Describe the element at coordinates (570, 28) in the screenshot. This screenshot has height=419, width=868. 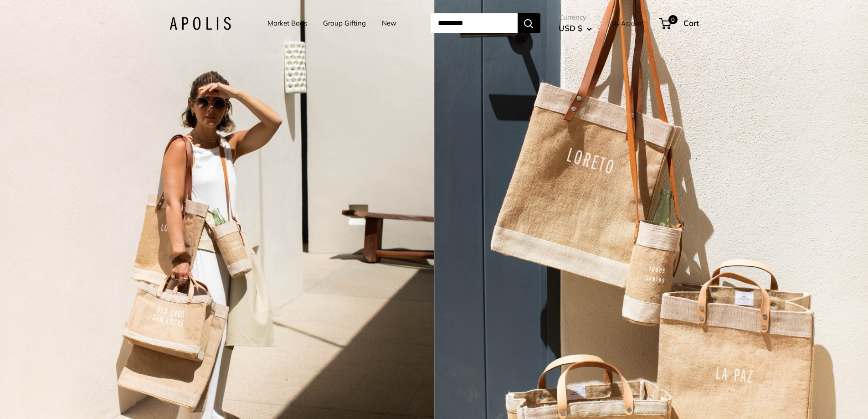
I see `span: USD $` at that location.